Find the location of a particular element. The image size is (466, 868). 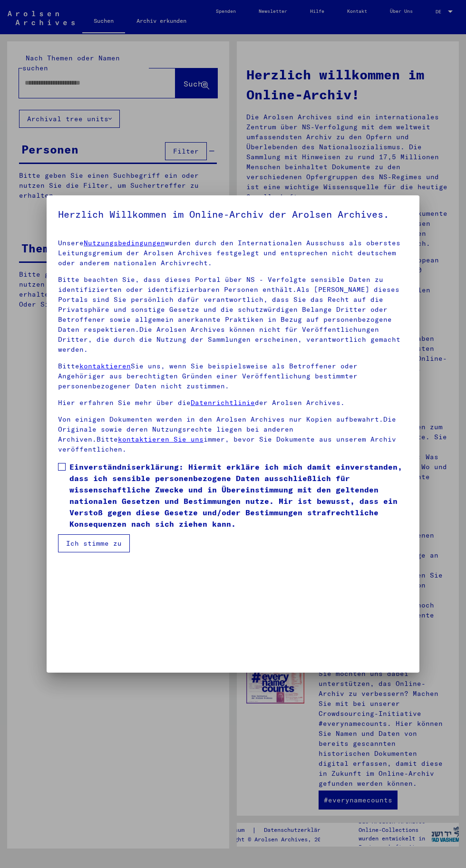

p: Hier erfahren Sie mehr über die der Arolsen Archives. is located at coordinates (233, 403).